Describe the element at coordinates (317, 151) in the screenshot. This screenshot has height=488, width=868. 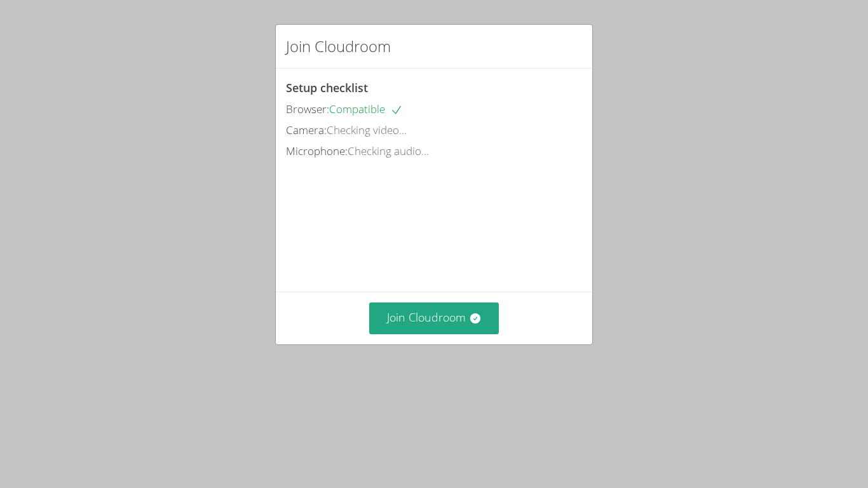
I see `span: Microphone:` at that location.